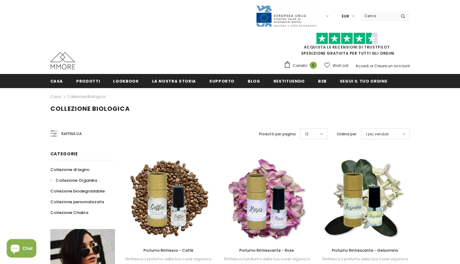 The height and width of the screenshot is (264, 460). I want to click on span: Collezione biodegradabile, so click(77, 191).